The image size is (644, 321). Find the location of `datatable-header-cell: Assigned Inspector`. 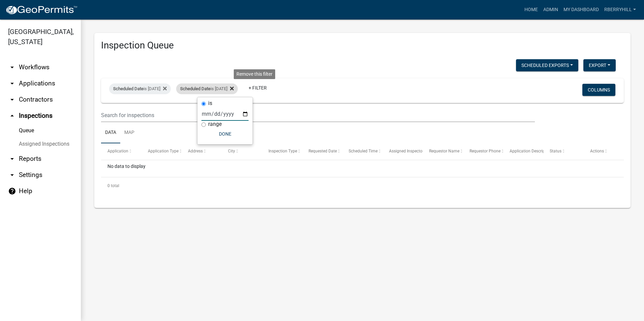

datatable-header-cell: Assigned Inspector is located at coordinates (403, 151).